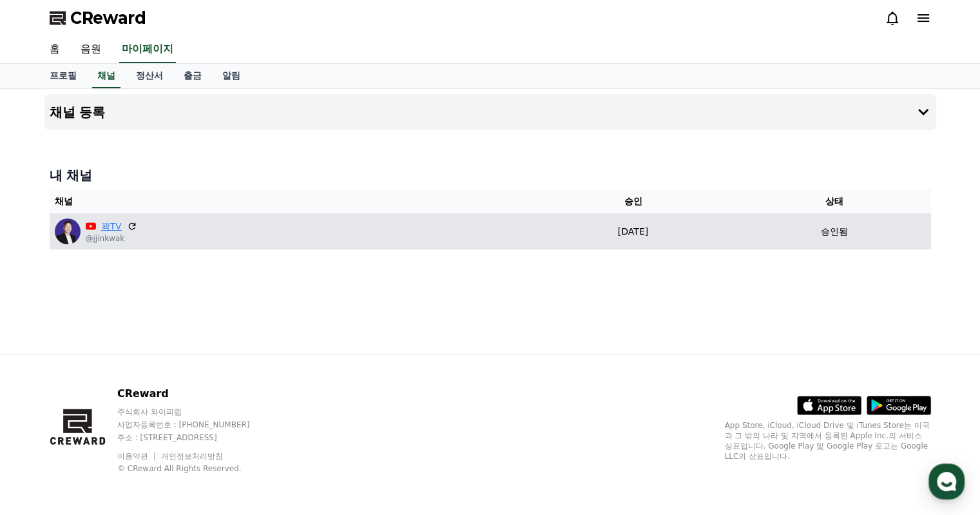  What do you see at coordinates (126, 424) in the screenshot?
I see `a: 대화` at bounding box center [126, 424].